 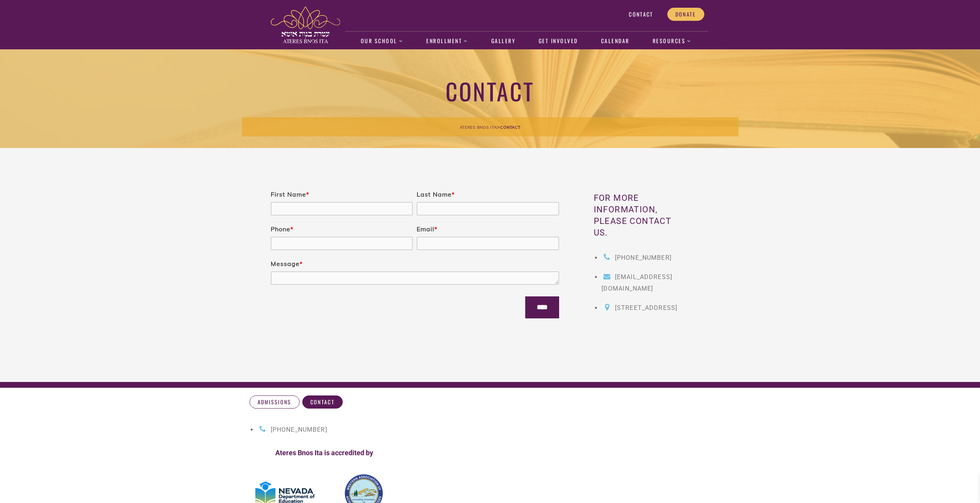 I want to click on span: Donate, so click(x=686, y=14).